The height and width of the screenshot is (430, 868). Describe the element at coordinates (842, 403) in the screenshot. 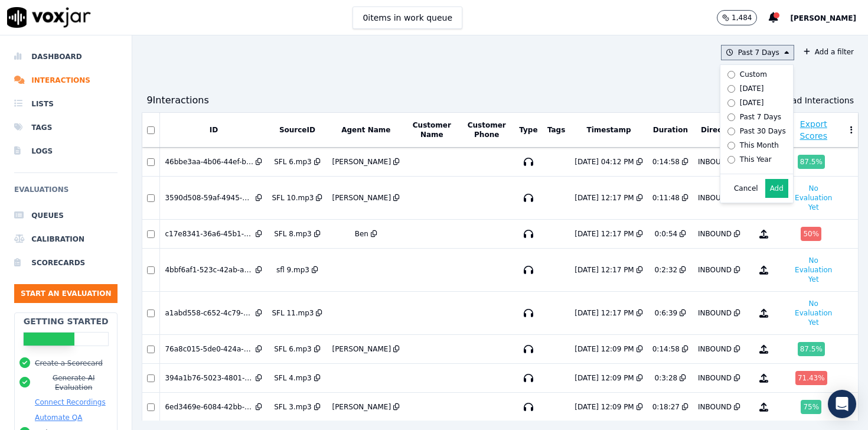

I see `div: Open Intercom Messenger` at that location.